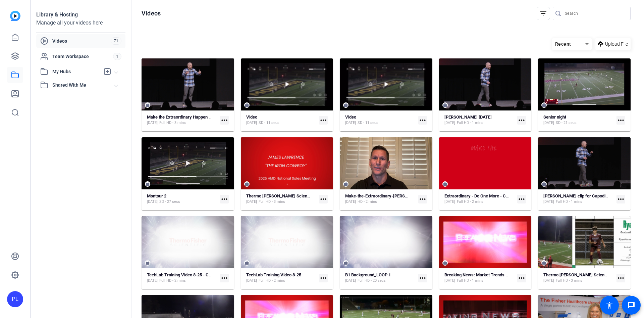  I want to click on mat-icon: message, so click(631, 305).